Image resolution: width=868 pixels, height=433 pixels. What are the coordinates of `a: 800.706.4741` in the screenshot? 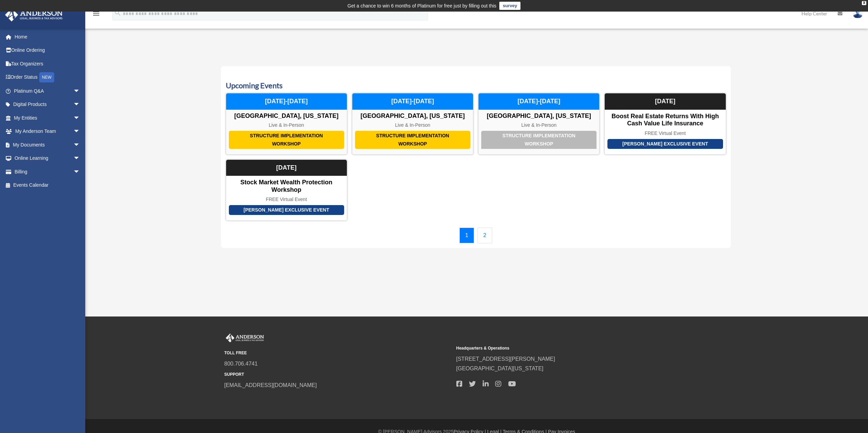 It's located at (241, 364).